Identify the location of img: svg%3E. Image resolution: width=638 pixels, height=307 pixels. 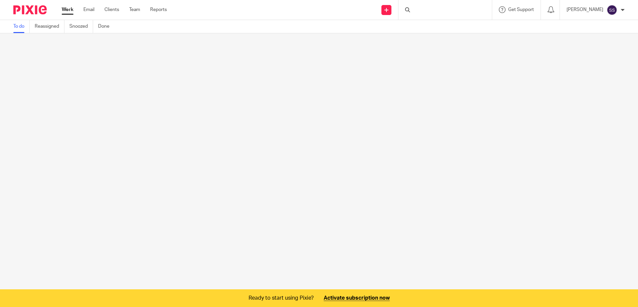
(612, 10).